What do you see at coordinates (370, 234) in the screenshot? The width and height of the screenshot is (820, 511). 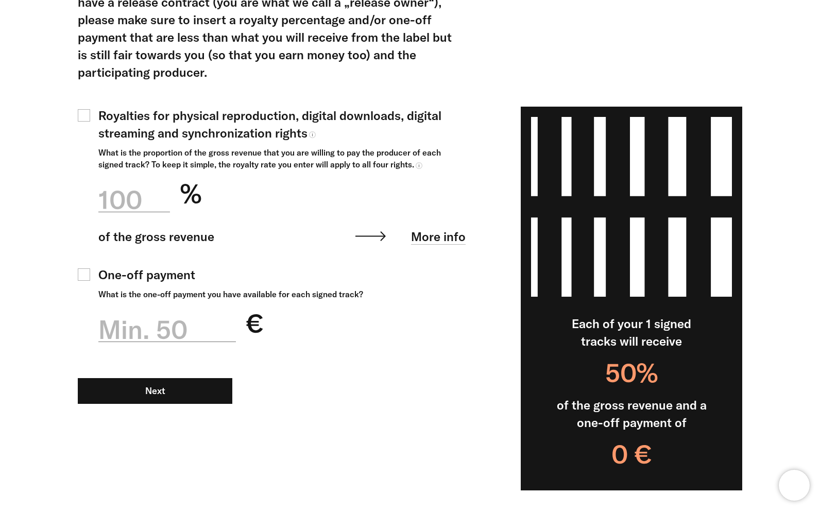 I see `img: svg+xml;base64,PHN2ZyB4bWxucz0iaHR0cDovL3d3dy53My5vcmcvMjAwMC9zdmciIHdpZHRoPSI1OS42MTYiIGhlaWdodD...` at bounding box center [370, 234].